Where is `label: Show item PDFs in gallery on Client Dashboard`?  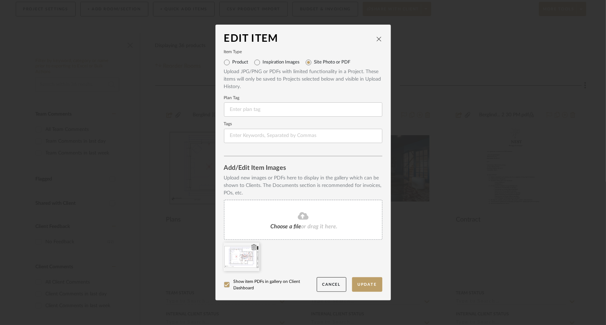
label: Show item PDFs in gallery on Client Dashboard is located at coordinates (271, 285).